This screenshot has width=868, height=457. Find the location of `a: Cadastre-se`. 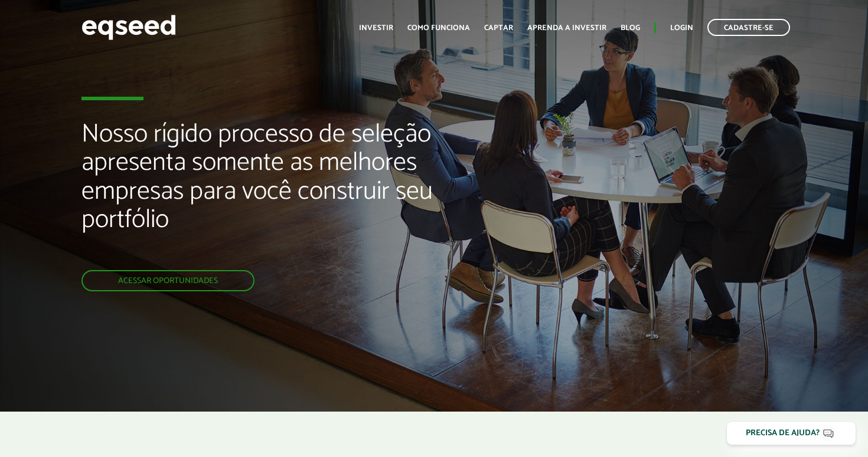

a: Cadastre-se is located at coordinates (749, 27).